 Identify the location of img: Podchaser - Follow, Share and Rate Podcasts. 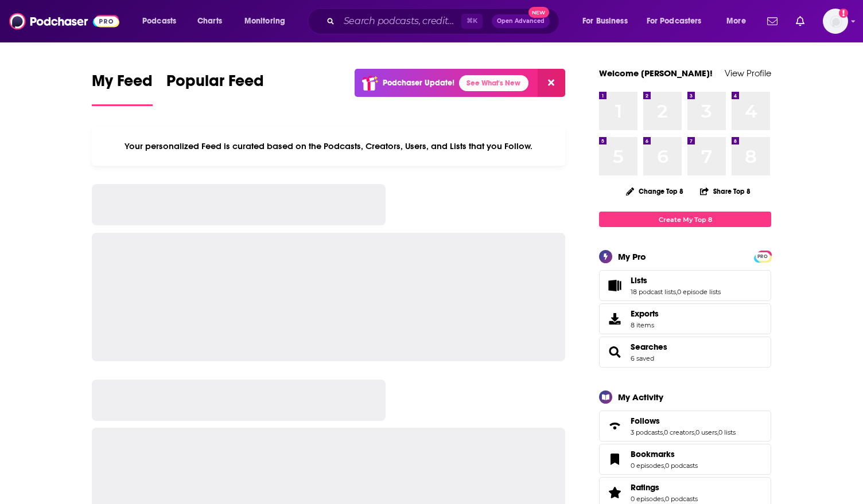
(64, 21).